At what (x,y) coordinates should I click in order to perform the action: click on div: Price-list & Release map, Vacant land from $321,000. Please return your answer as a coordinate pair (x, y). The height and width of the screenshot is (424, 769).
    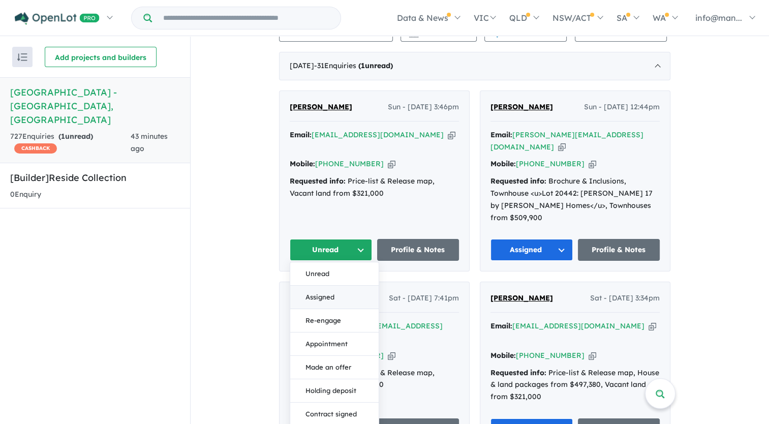
    Looking at the image, I should click on (374, 188).